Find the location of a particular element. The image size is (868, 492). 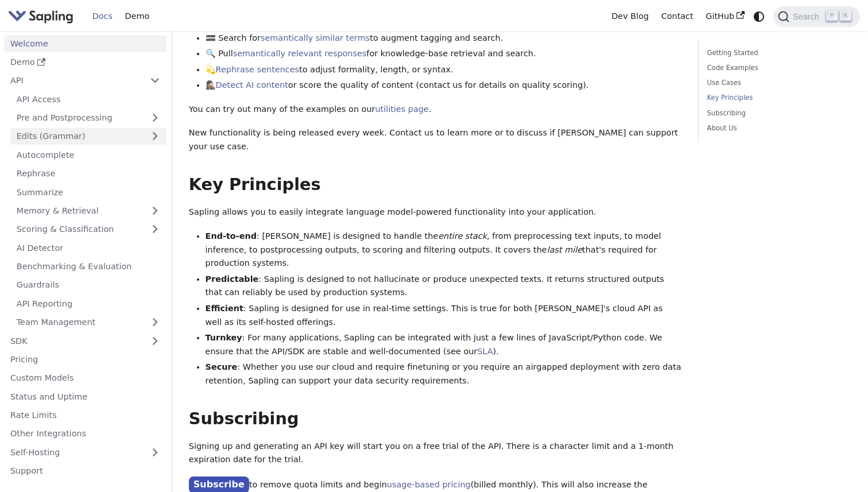

a: Pre and Postprocessing is located at coordinates (88, 118).